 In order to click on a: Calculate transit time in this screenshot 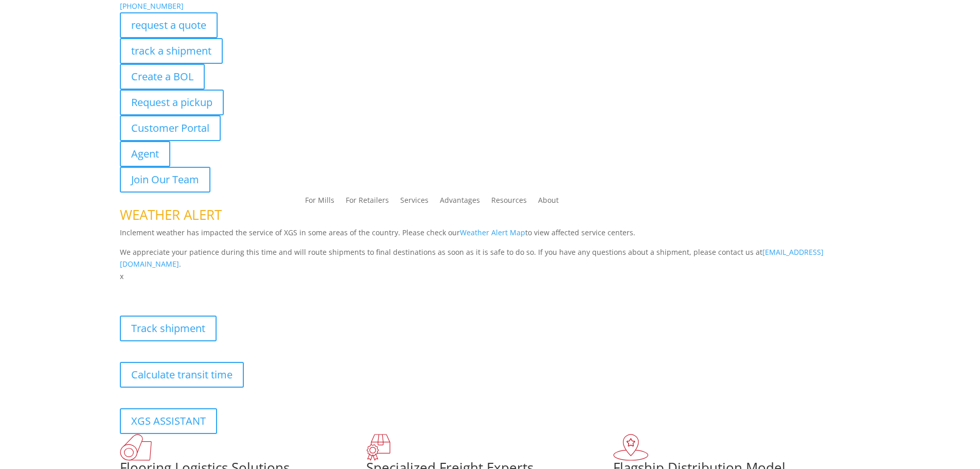, I will do `click(182, 375)`.